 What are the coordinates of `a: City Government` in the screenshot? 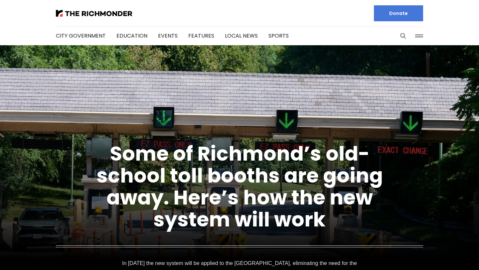 It's located at (81, 36).